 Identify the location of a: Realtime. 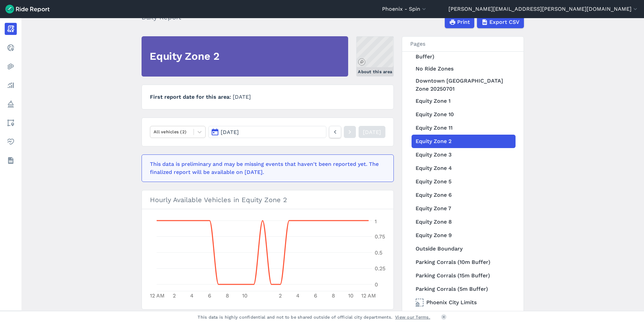
(10, 48).